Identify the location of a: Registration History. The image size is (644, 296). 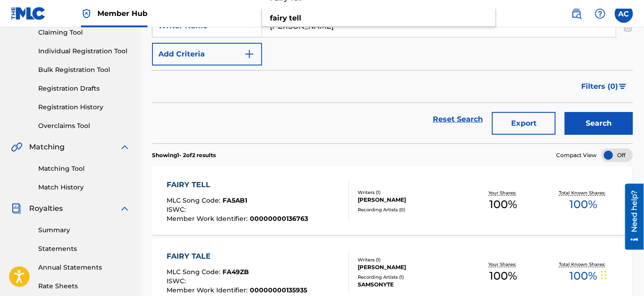
(84, 107).